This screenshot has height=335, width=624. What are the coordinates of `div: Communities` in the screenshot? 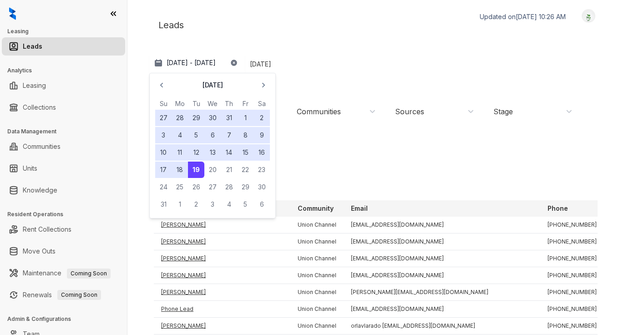 It's located at (319, 112).